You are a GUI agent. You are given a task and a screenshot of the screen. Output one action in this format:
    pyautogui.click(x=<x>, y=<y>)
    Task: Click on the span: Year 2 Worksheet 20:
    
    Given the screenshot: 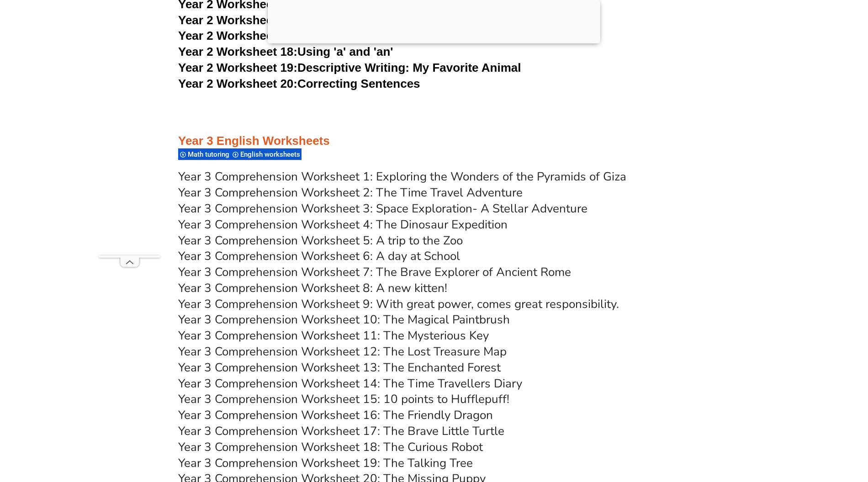 What is the action you would take?
    pyautogui.click(x=237, y=84)
    